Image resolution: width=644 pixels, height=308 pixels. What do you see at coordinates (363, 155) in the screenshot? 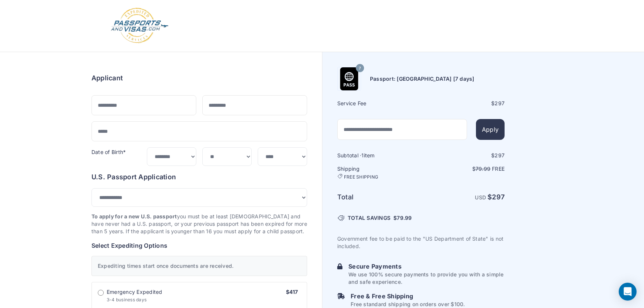
I see `span: 1` at bounding box center [363, 155].